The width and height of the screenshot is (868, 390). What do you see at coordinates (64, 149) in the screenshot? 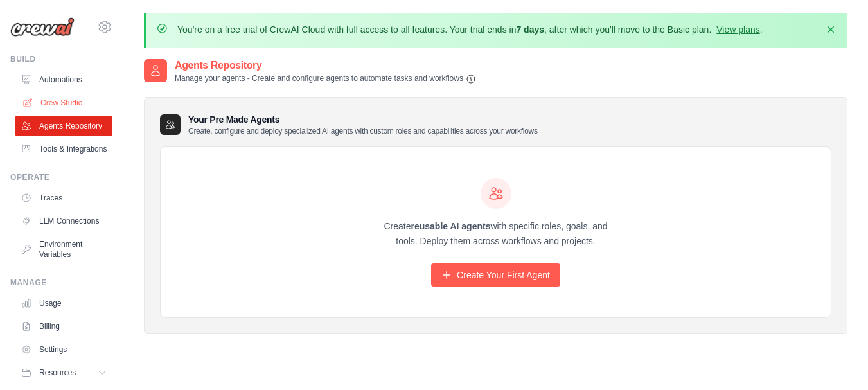
I see `a: Tools & Integrations` at bounding box center [64, 149].